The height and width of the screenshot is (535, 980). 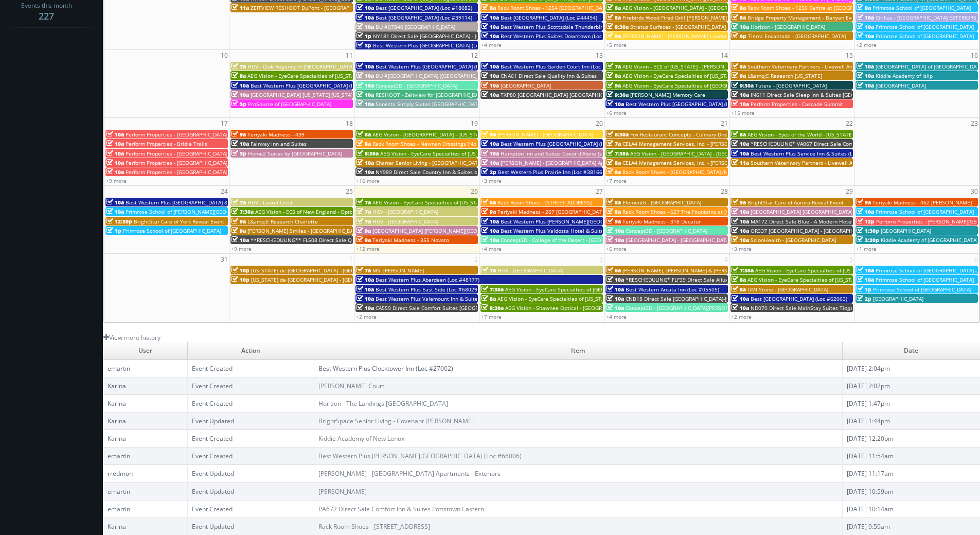 What do you see at coordinates (282, 222) in the screenshot?
I see `span: L&amp;E Research Charlotte` at bounding box center [282, 222].